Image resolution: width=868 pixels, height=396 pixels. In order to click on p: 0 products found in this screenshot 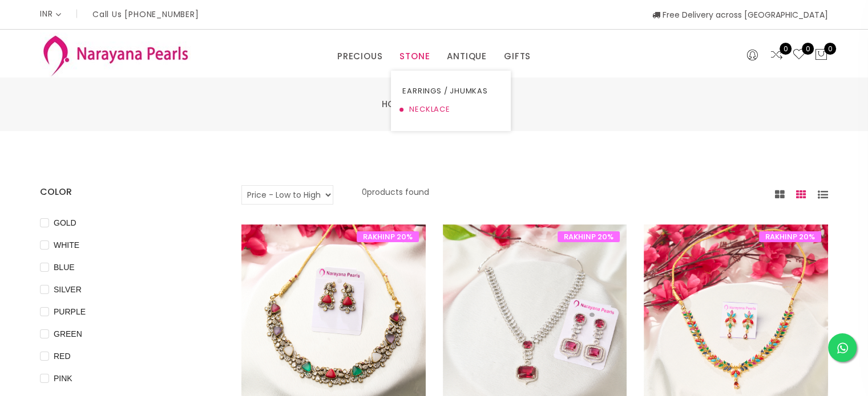, I will do `click(395, 195)`.